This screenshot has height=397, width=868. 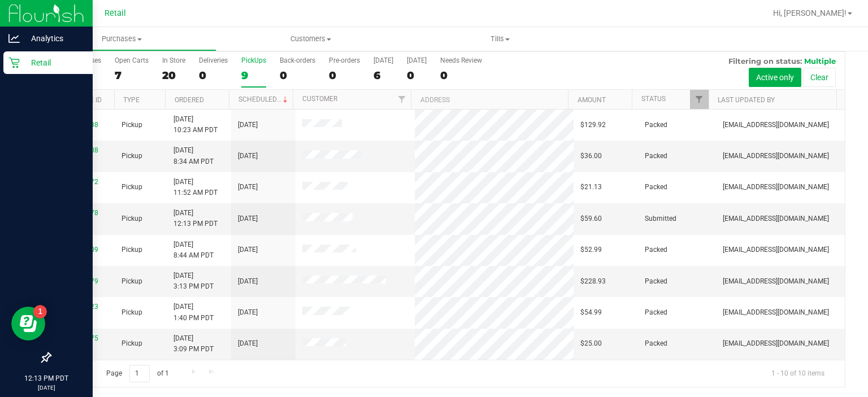 What do you see at coordinates (592, 156) in the screenshot?
I see `span: $36.00` at bounding box center [592, 156].